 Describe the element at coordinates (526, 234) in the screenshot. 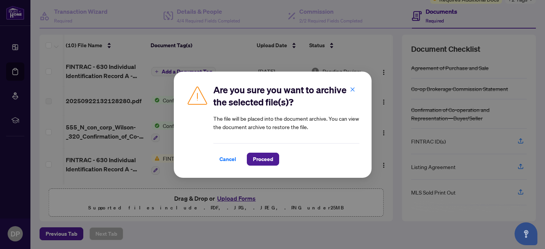

I see `button: Open asap` at that location.